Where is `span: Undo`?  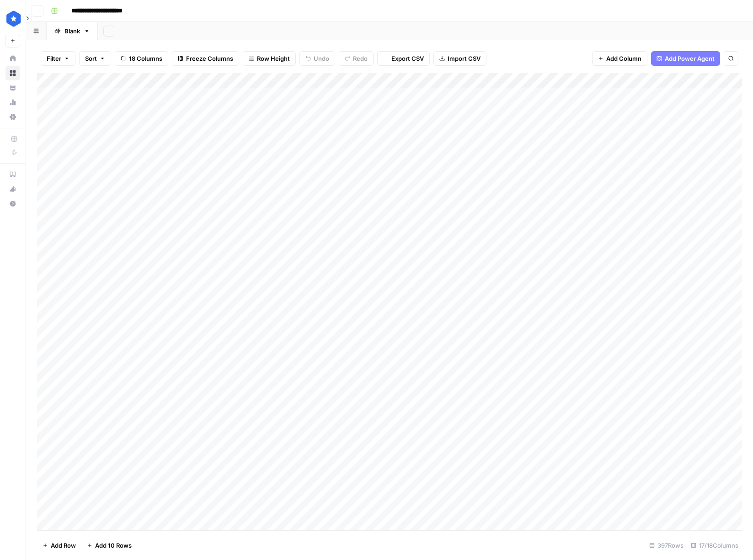
span: Undo is located at coordinates (322, 59).